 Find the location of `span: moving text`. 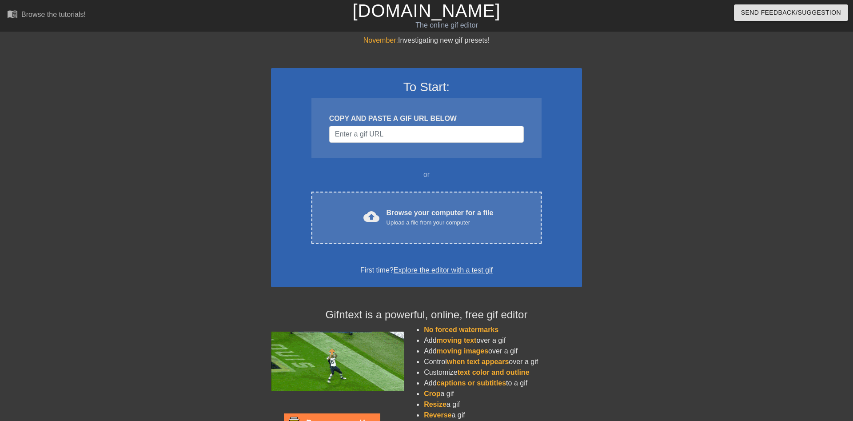

span: moving text is located at coordinates (457, 340).